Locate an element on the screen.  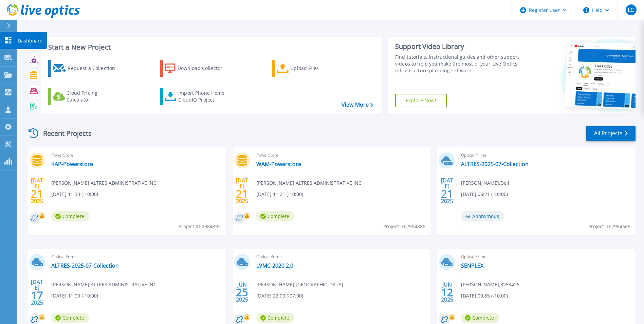
span: 12 is located at coordinates (447, 292).